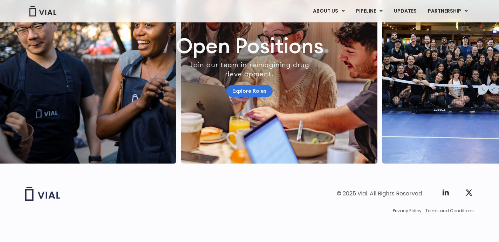 Image resolution: width=499 pixels, height=242 pixels. What do you see at coordinates (407, 211) in the screenshot?
I see `span: Privacy Policy` at bounding box center [407, 211].